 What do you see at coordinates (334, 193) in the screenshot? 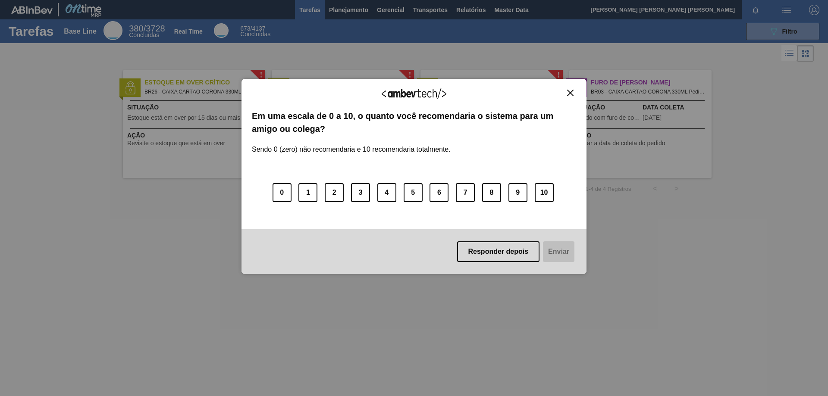
I see `button: 2` at bounding box center [334, 193].